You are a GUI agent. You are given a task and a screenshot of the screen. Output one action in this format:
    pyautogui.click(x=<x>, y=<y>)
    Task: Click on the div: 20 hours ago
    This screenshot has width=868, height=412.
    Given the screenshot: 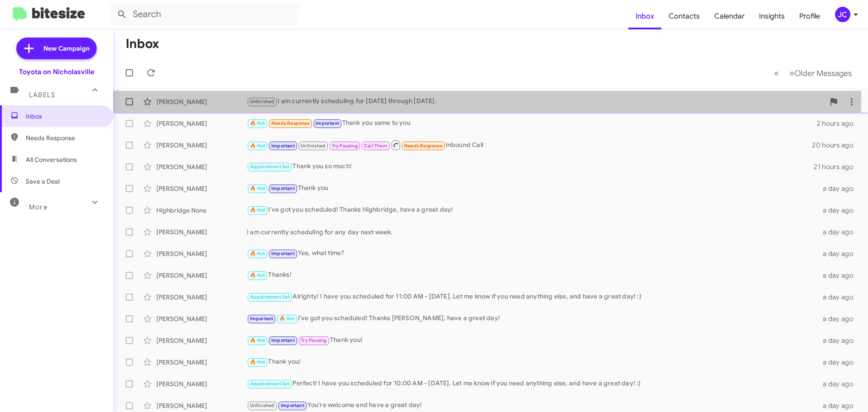 What is the action you would take?
    pyautogui.click(x=837, y=145)
    